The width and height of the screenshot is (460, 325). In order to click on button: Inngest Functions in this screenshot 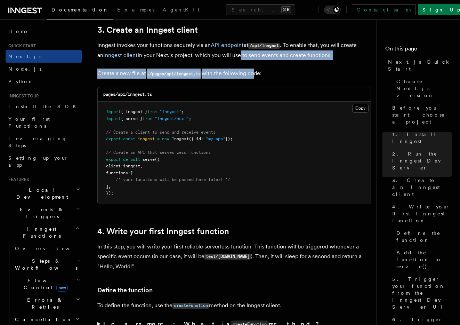, I will do `click(43, 232)`.